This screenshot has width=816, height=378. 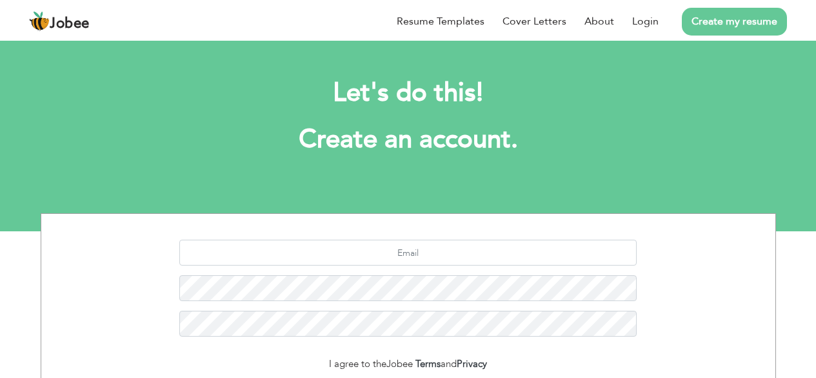 What do you see at coordinates (409, 139) in the screenshot?
I see `h1: Create an account.` at bounding box center [409, 139].